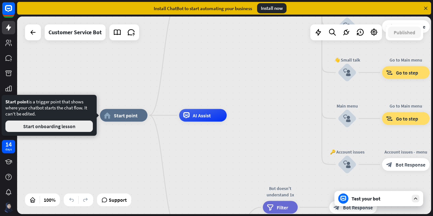 This screenshot has width=433, height=216. I want to click on span: Filter, so click(282, 207).